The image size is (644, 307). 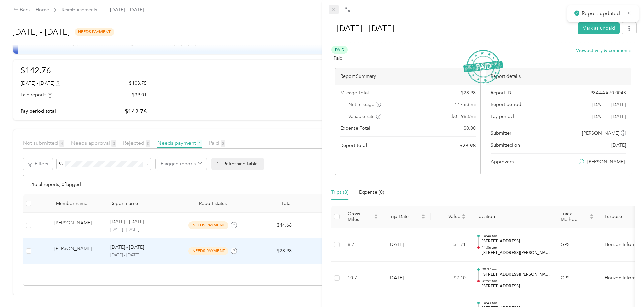 What do you see at coordinates (501, 93) in the screenshot?
I see `span: Report ID` at bounding box center [501, 93].